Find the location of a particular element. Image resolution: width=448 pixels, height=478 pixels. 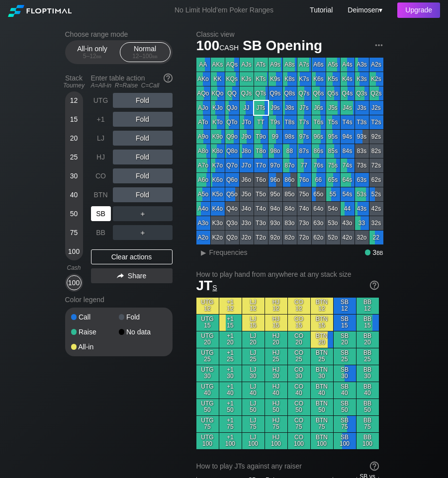

div: UTG 30 is located at coordinates (208, 373).